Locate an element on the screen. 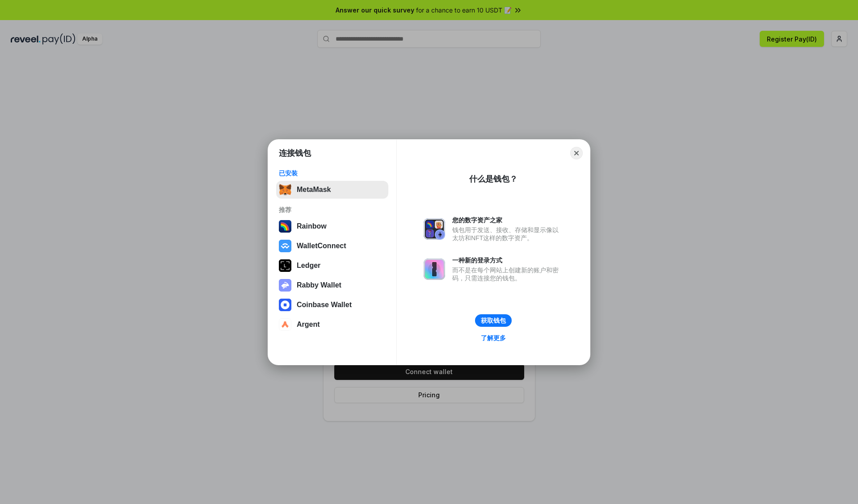  button: Rabby Wallet is located at coordinates (332, 285).